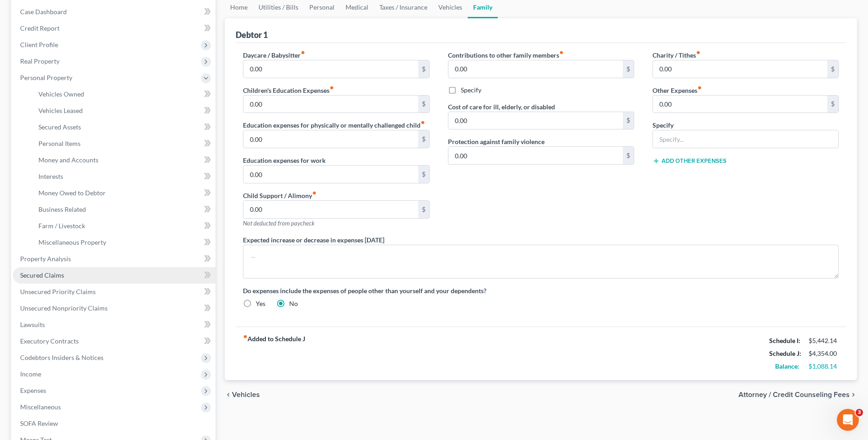  I want to click on span: Client Profile, so click(39, 45).